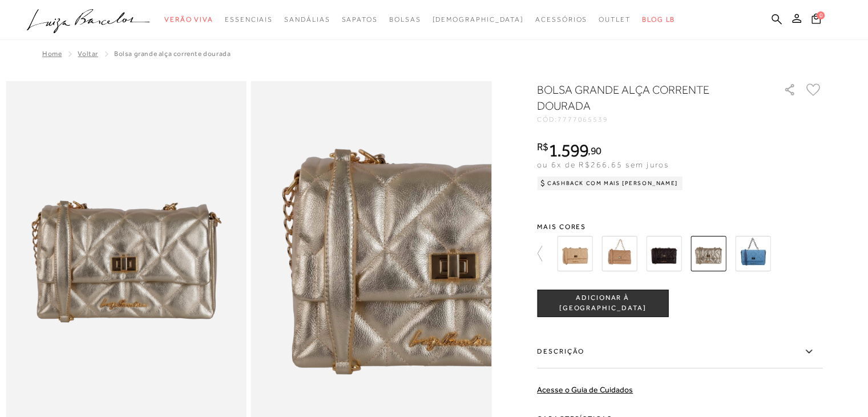 This screenshot has width=868, height=417. What do you see at coordinates (52, 53) in the screenshot?
I see `span: Home` at bounding box center [52, 53].